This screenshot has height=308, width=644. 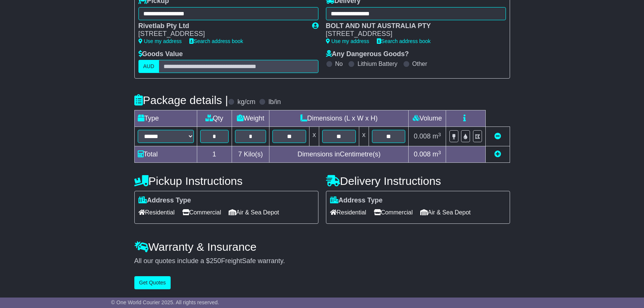 I want to click on td: Volume, so click(x=427, y=119).